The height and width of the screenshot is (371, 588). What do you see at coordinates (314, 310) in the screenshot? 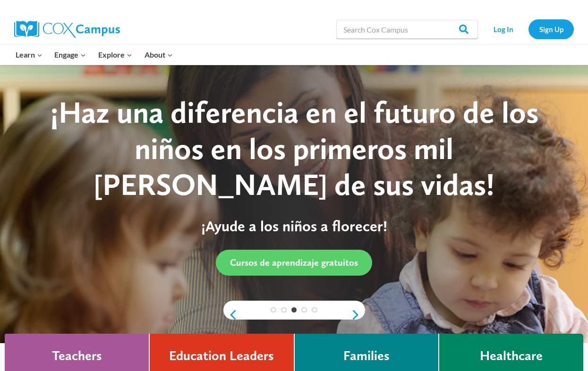
I see `a: 5` at bounding box center [314, 310].